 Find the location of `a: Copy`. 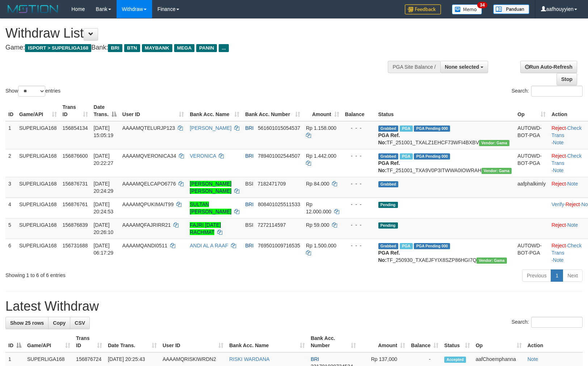

a: Copy is located at coordinates (59, 323).